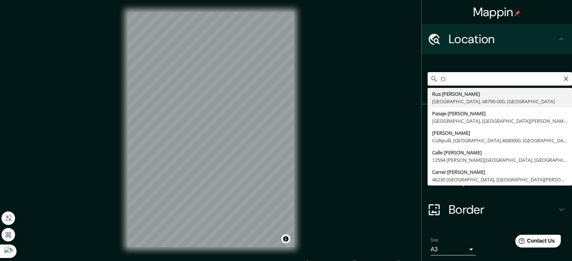 The width and height of the screenshot is (572, 261). I want to click on span: Contact Us, so click(36, 9).